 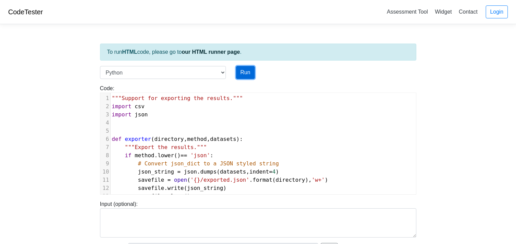 What do you see at coordinates (105, 172) in the screenshot?
I see `div: 10` at bounding box center [105, 172].